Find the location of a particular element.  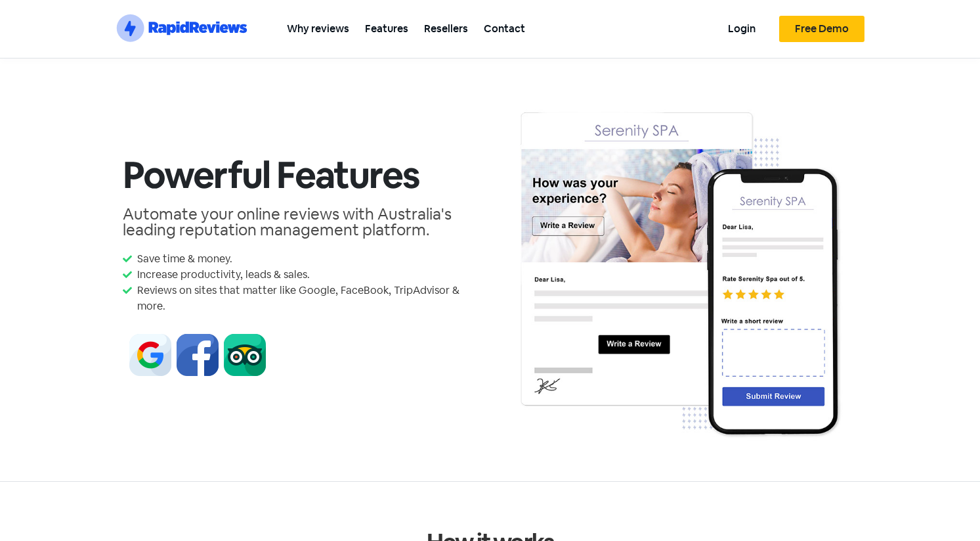

a: Login is located at coordinates (742, 28).